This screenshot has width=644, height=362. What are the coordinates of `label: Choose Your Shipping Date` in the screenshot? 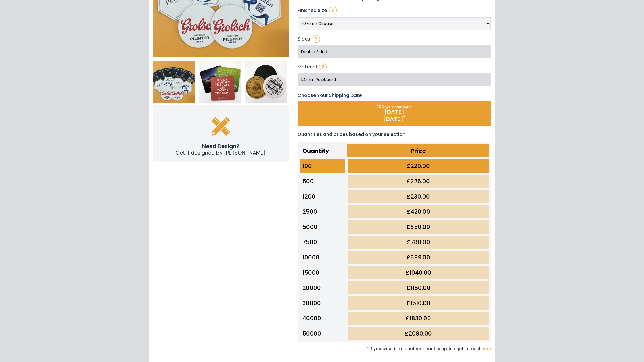 It's located at (329, 96).